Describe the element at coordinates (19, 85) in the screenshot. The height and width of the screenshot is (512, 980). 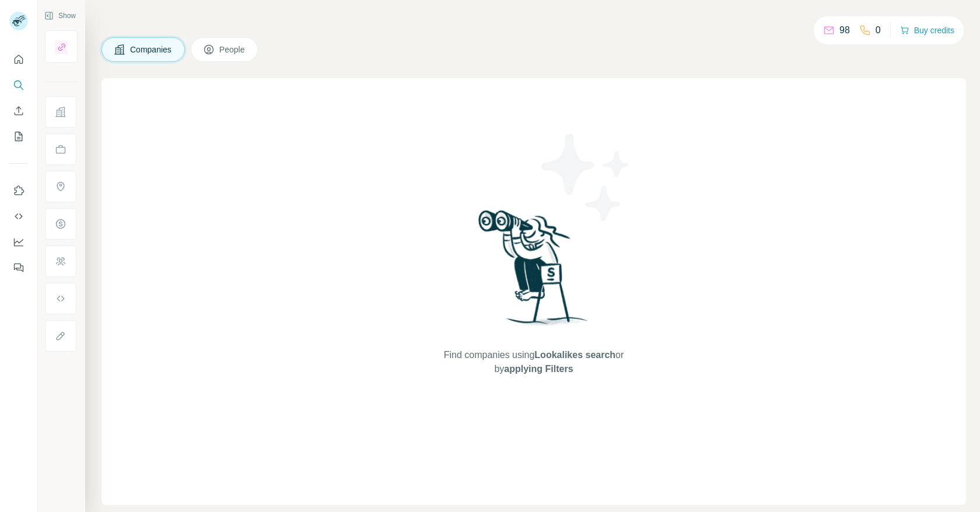
I see `button: Search` at that location.